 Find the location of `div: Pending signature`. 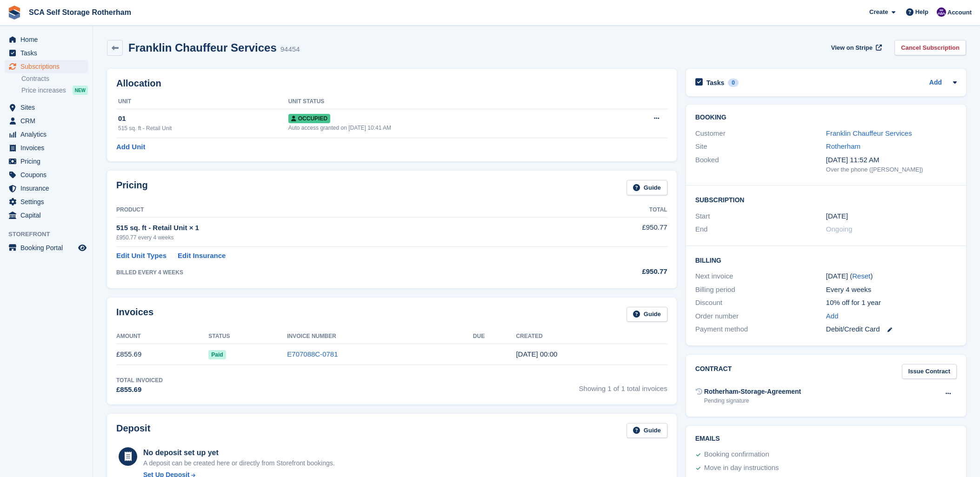

div: Pending signature is located at coordinates (753, 401).